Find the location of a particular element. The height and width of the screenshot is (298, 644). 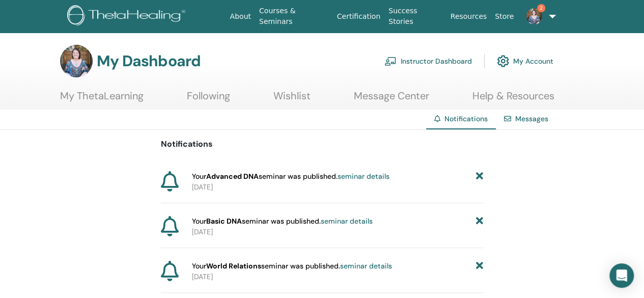

a: Success Stories is located at coordinates (415, 16).